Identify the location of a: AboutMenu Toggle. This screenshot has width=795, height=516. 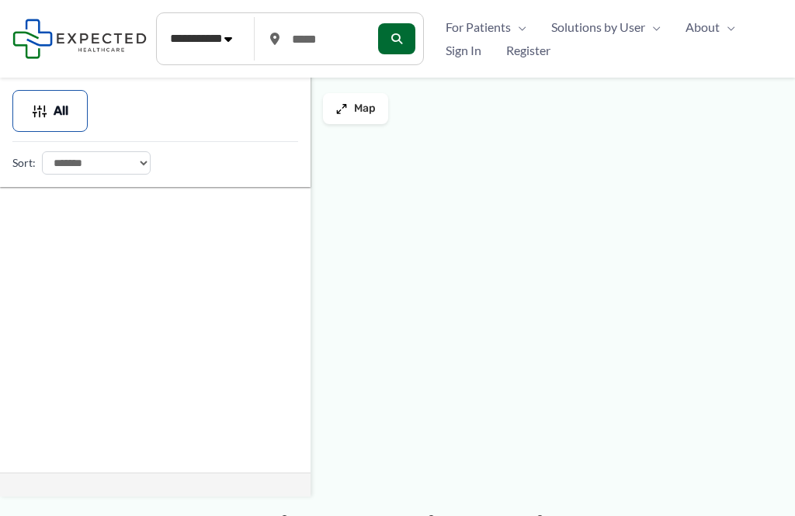
(711, 27).